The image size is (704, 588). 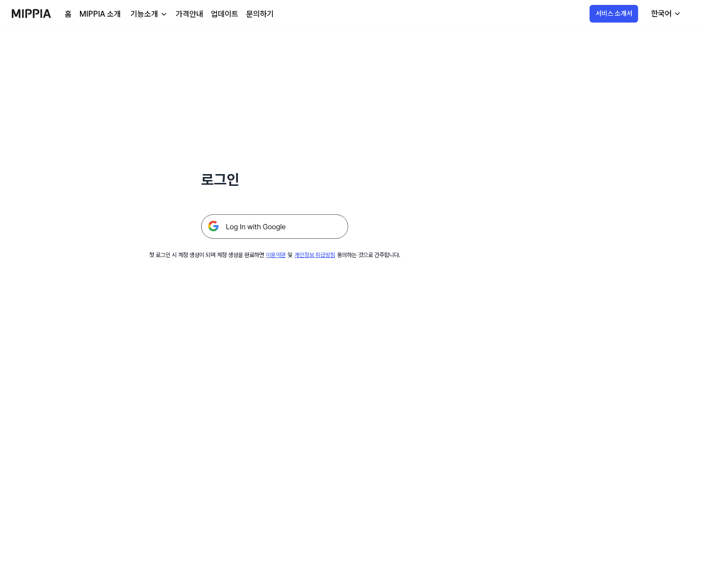 What do you see at coordinates (225, 14) in the screenshot?
I see `a: 업데이트` at bounding box center [225, 14].